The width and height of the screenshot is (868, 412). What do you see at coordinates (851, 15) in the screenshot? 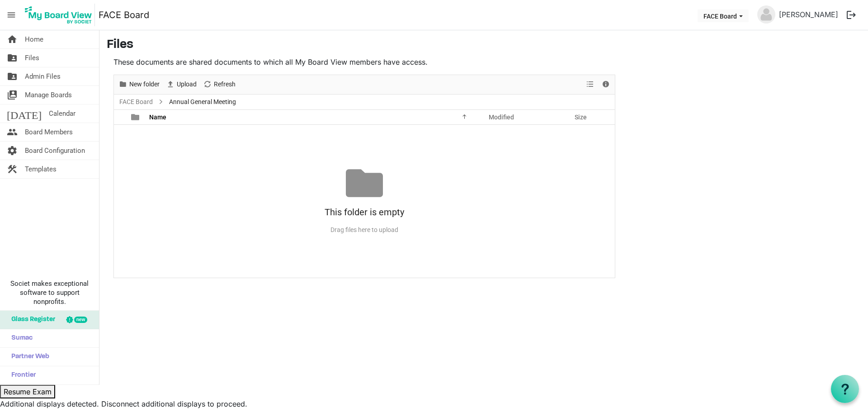
I see `button: logout` at bounding box center [851, 15].